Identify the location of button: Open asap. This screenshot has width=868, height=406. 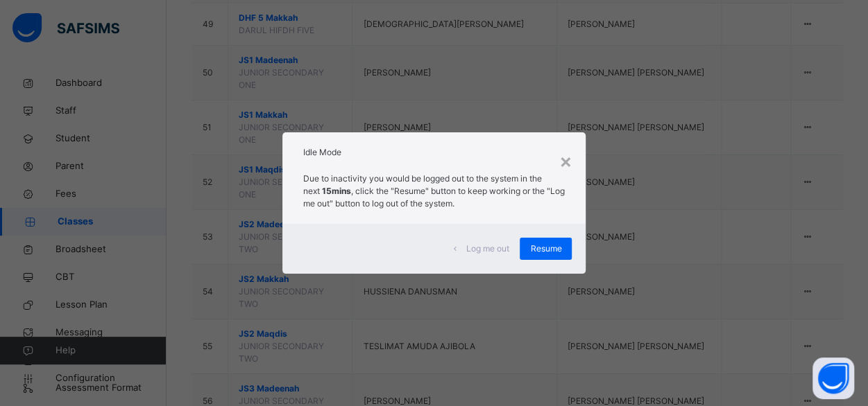
(833, 379).